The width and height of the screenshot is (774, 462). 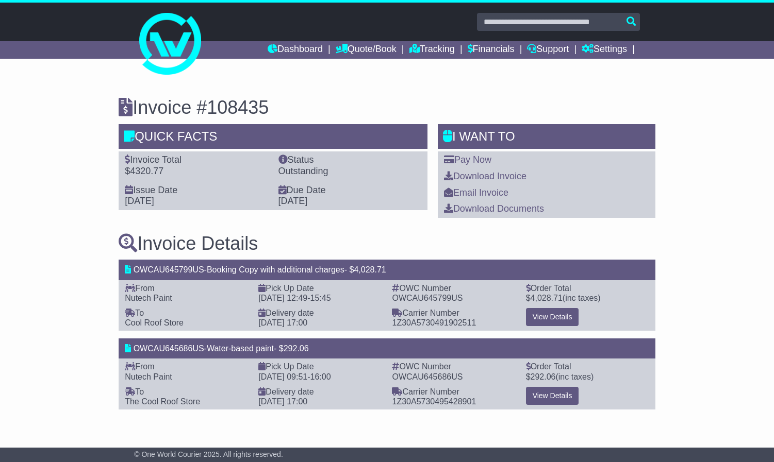 What do you see at coordinates (208, 455) in the screenshot?
I see `span: © One World Courier 2025. All rights reserved.` at bounding box center [208, 455].